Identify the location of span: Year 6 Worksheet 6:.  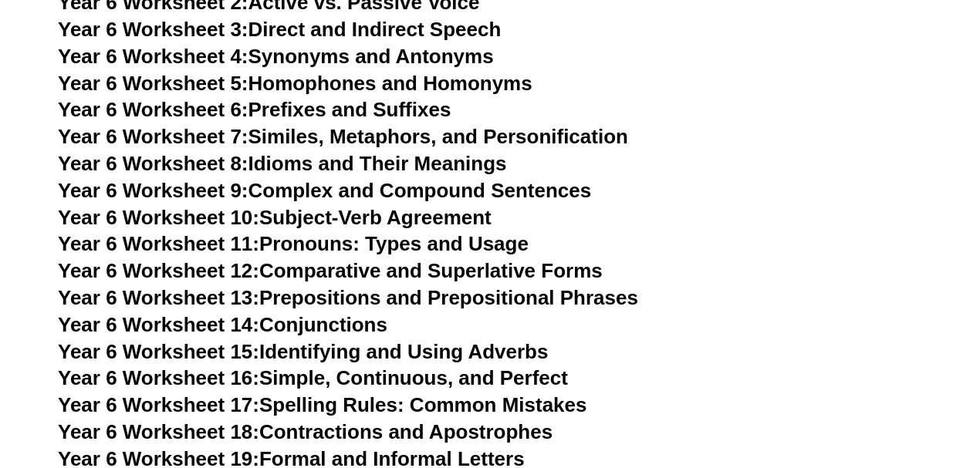
(153, 110).